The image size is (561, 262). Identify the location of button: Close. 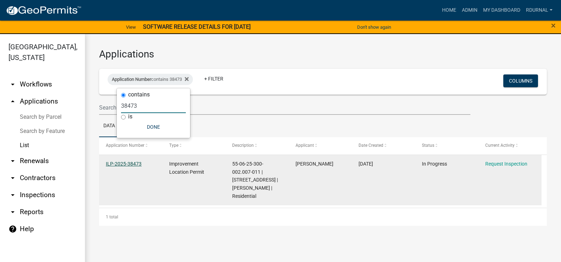
(553, 25).